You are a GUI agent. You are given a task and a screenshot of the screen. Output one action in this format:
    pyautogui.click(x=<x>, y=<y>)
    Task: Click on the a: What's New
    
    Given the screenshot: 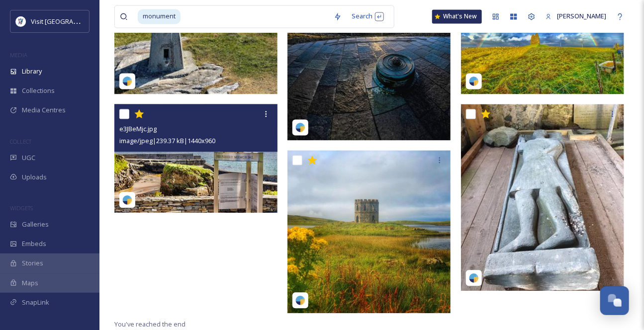 What is the action you would take?
    pyautogui.click(x=457, y=17)
    